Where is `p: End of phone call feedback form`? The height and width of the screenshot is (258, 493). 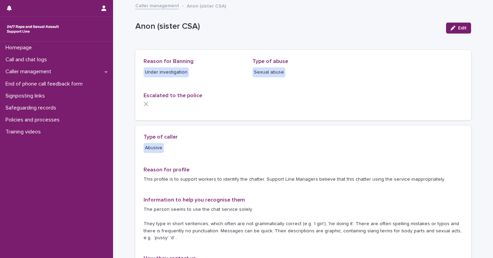
p: End of phone call feedback form is located at coordinates (45, 84).